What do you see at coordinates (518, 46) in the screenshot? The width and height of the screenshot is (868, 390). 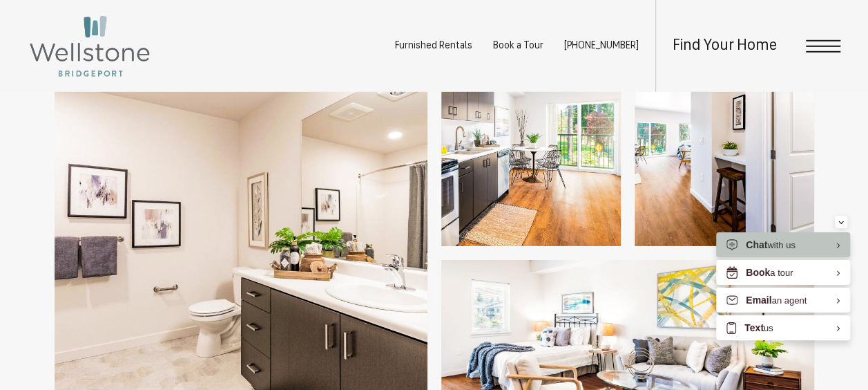 I see `span: Book a Tour` at bounding box center [518, 46].